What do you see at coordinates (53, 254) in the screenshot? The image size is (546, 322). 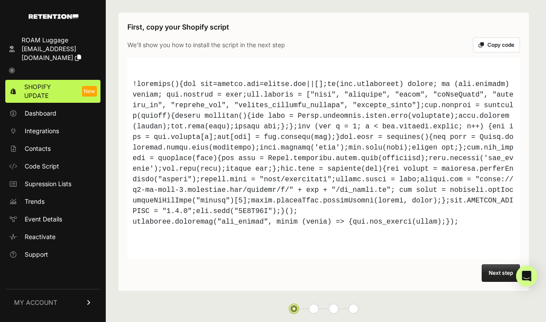 I see `a: Support` at bounding box center [53, 254].